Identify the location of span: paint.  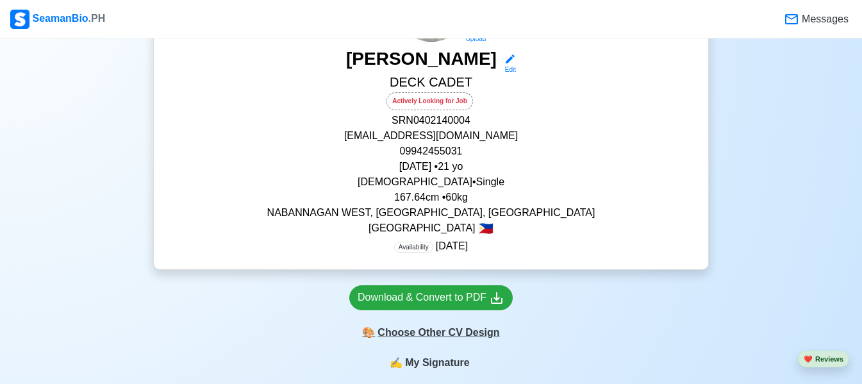
(369, 333).